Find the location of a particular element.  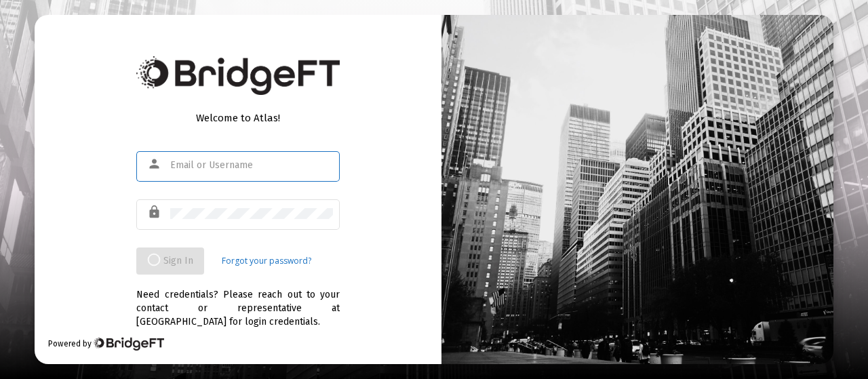

input: Email or Username is located at coordinates (251, 165).